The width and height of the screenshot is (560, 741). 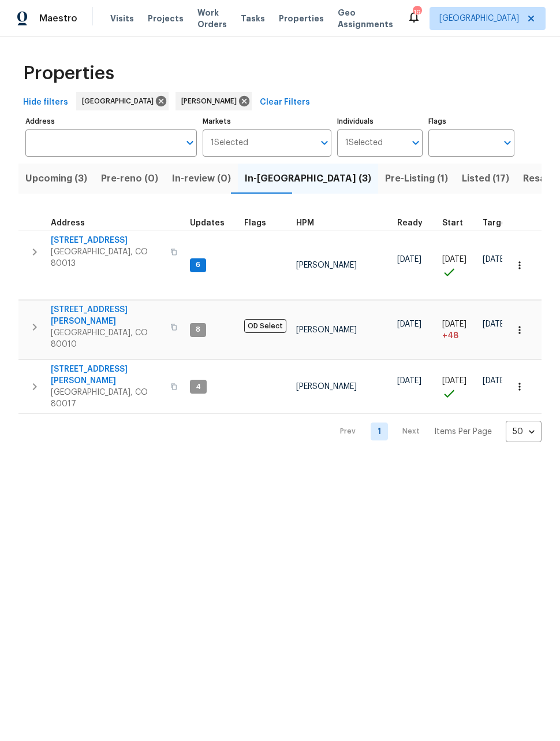 What do you see at coordinates (59, 19) in the screenshot?
I see `span: Maestro` at bounding box center [59, 19].